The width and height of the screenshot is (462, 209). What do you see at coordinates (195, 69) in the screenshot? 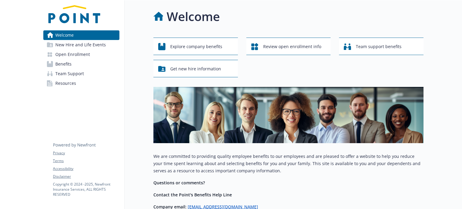
I see `button: Get new hire information` at bounding box center [195, 69].